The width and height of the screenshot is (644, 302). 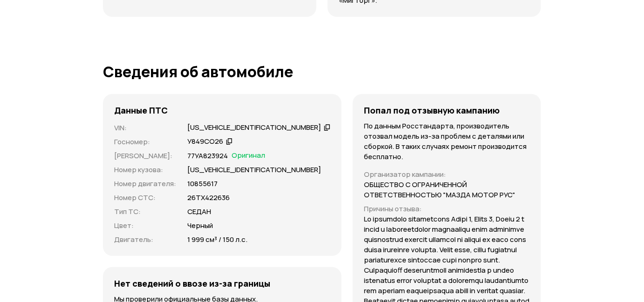 What do you see at coordinates (202, 184) in the screenshot?
I see `p: 10855617` at bounding box center [202, 184].